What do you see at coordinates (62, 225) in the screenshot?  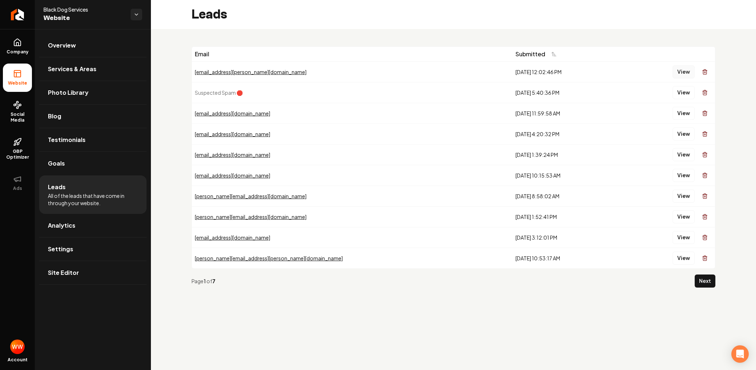 I see `span: Analytics` at bounding box center [62, 225].